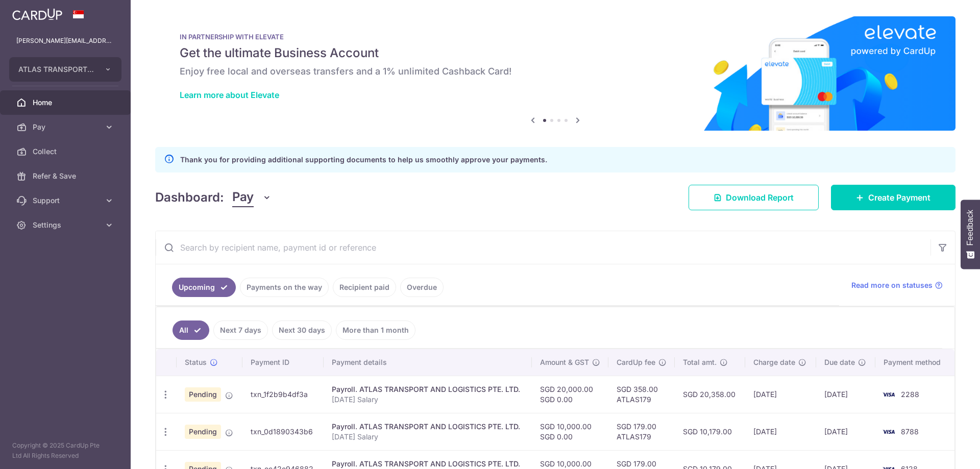  I want to click on td: SGD 358.00 ATLAS179, so click(641, 394).